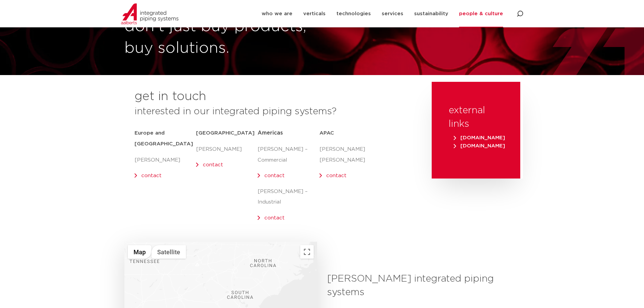 The height and width of the screenshot is (308, 644). Describe the element at coordinates (169, 253) in the screenshot. I see `button: Show satellite imagery` at that location.